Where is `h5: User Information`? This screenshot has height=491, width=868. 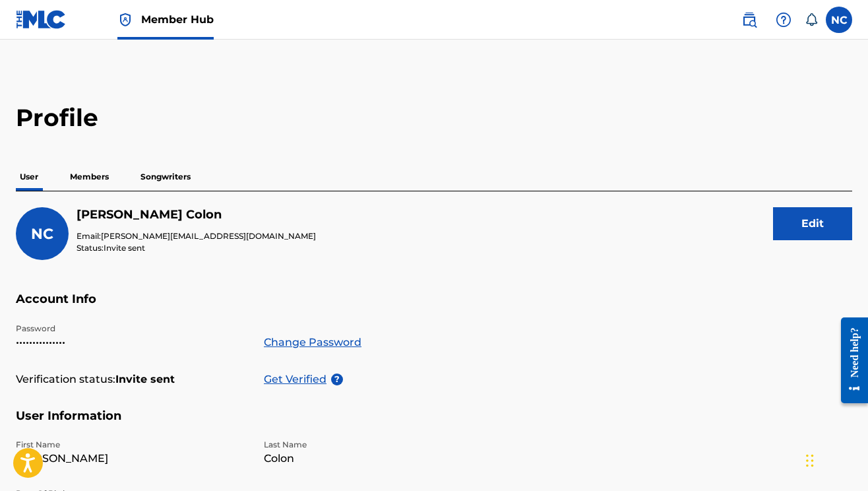 h5: User Information is located at coordinates (434, 423).